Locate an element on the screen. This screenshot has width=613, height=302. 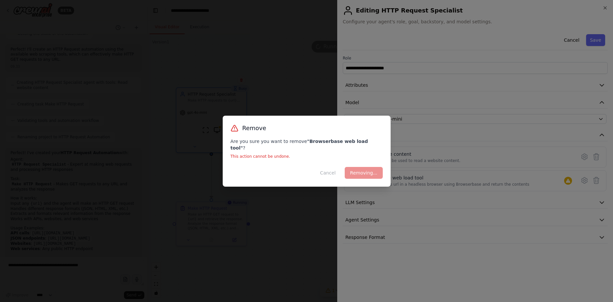
button: Cancel is located at coordinates (328, 173).